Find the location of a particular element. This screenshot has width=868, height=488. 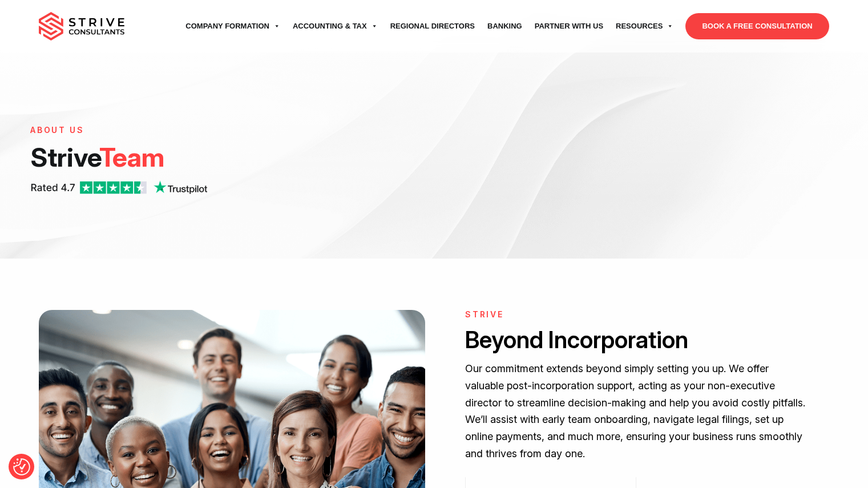

button: Consent Preferences is located at coordinates (22, 466).